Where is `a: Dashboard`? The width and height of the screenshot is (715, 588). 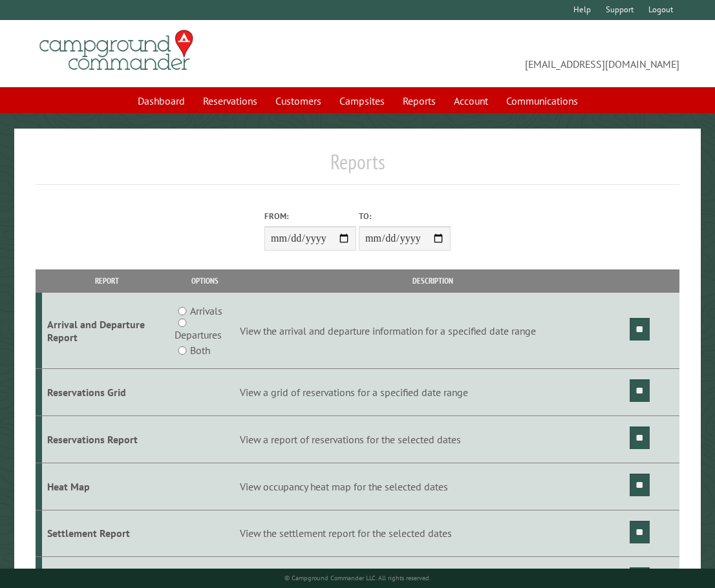
a: Dashboard is located at coordinates (161, 101).